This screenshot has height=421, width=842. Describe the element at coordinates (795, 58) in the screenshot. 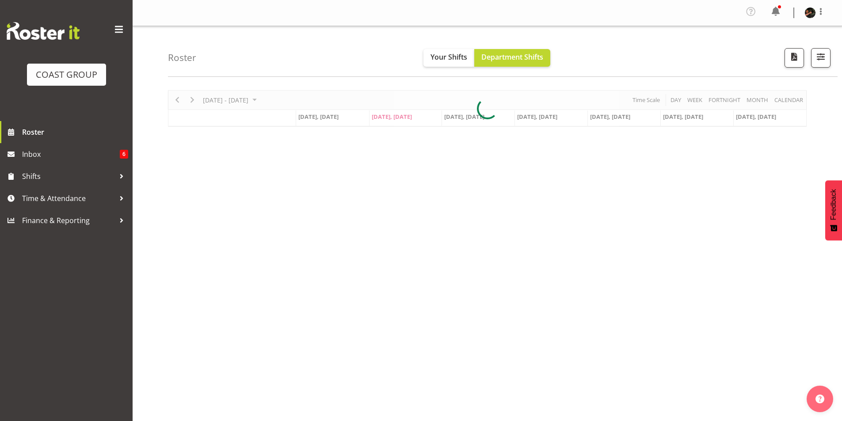

I see `button: Download a PDF of the roster according to the set date range.` at that location.